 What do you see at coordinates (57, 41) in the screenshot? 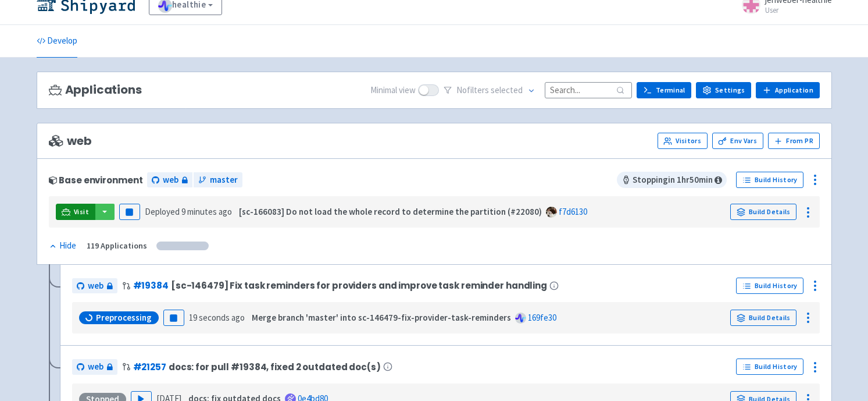
I see `a: Develop` at bounding box center [57, 41].